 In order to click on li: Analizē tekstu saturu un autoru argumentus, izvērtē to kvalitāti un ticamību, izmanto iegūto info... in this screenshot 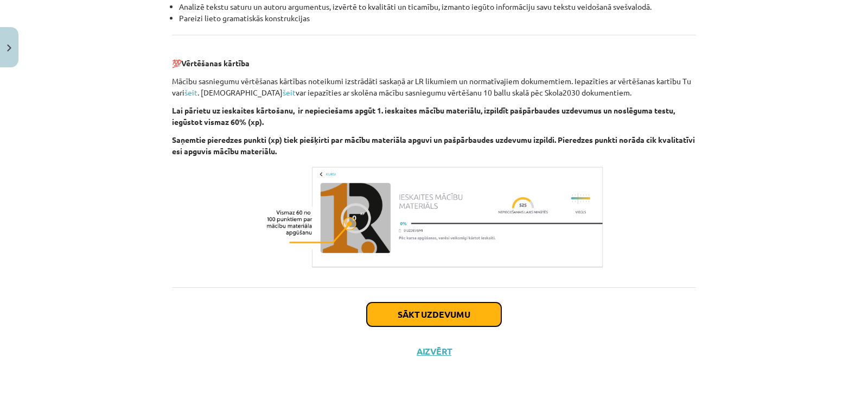, I will do `click(437, 6)`.